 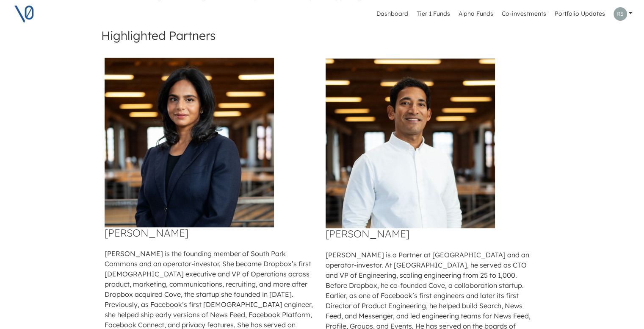 What do you see at coordinates (410, 143) in the screenshot?
I see `img: Aditya-Agarwal.jpg` at bounding box center [410, 143].